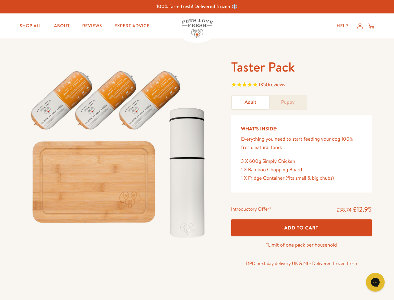 Image resolution: width=394 pixels, height=300 pixels. I want to click on p: Everything you need to start feeding your dog 100% fresh, natural food., so click(302, 143).